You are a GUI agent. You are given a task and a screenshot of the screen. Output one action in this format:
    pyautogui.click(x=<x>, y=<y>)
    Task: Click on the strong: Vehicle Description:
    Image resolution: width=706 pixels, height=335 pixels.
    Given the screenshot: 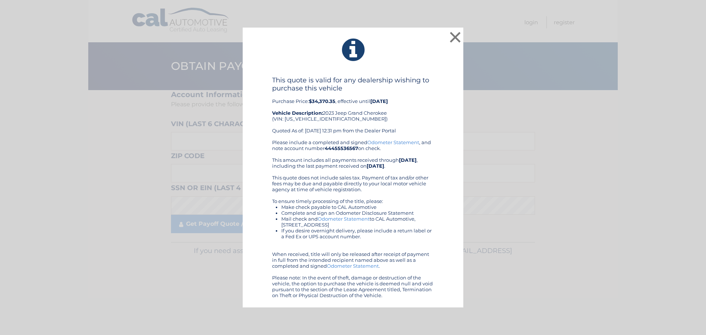 What is the action you would take?
    pyautogui.click(x=298, y=113)
    